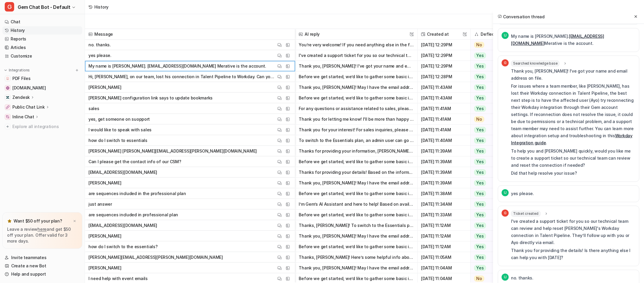 The image size is (644, 283). Describe the element at coordinates (100, 56) in the screenshot. I see `p: yes please.` at that location.